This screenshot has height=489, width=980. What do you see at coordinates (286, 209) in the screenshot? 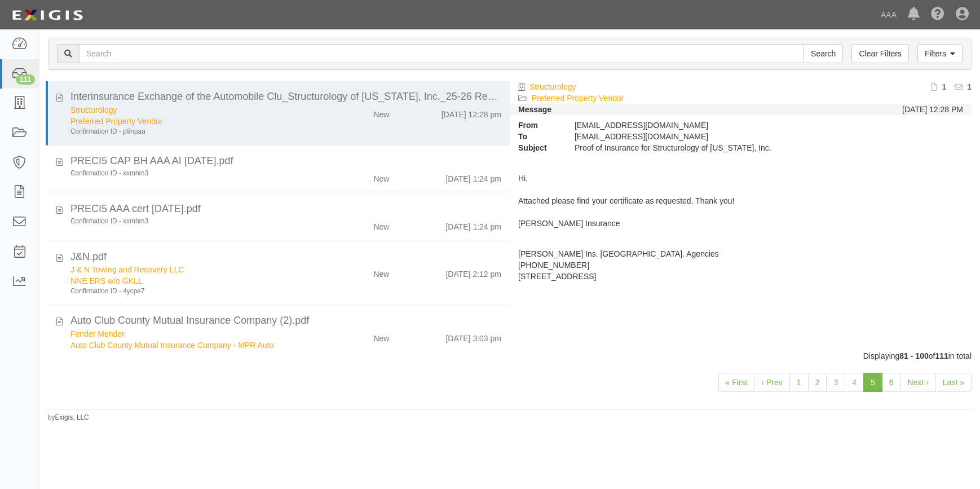
I see `div: PRECI5 AAA cert 9.10.25.pdf` at bounding box center [286, 209].